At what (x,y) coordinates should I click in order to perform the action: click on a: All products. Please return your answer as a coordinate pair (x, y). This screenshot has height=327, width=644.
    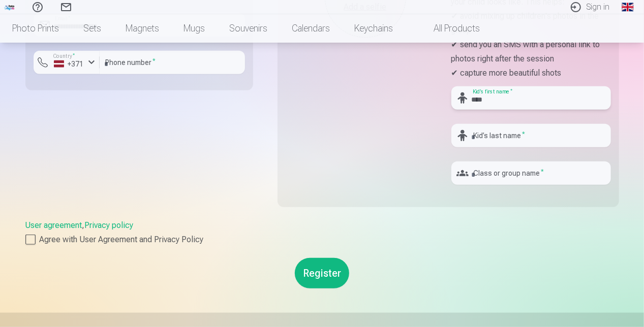
    Looking at the image, I should click on (449, 28).